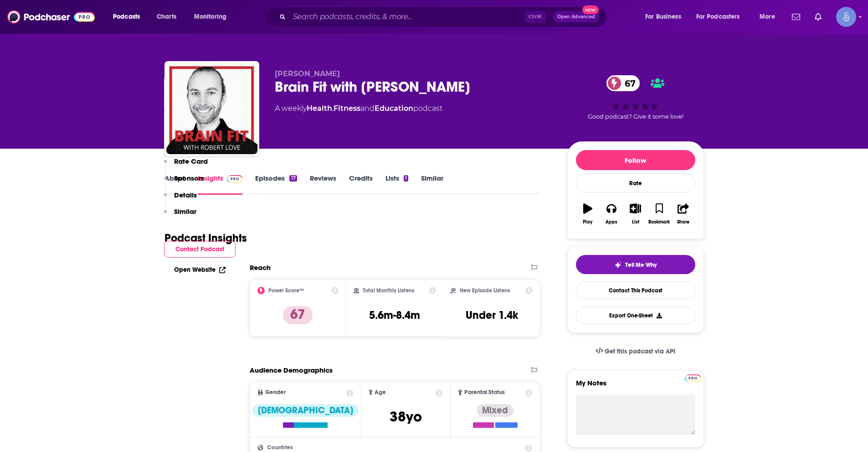  Describe the element at coordinates (485, 290) in the screenshot. I see `h2: New Episode Listens` at that location.